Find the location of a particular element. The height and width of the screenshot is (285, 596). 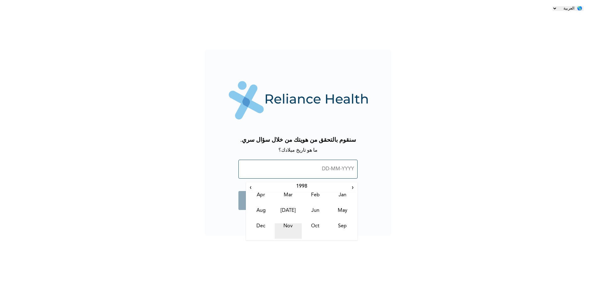

td: Jun is located at coordinates (315, 216).